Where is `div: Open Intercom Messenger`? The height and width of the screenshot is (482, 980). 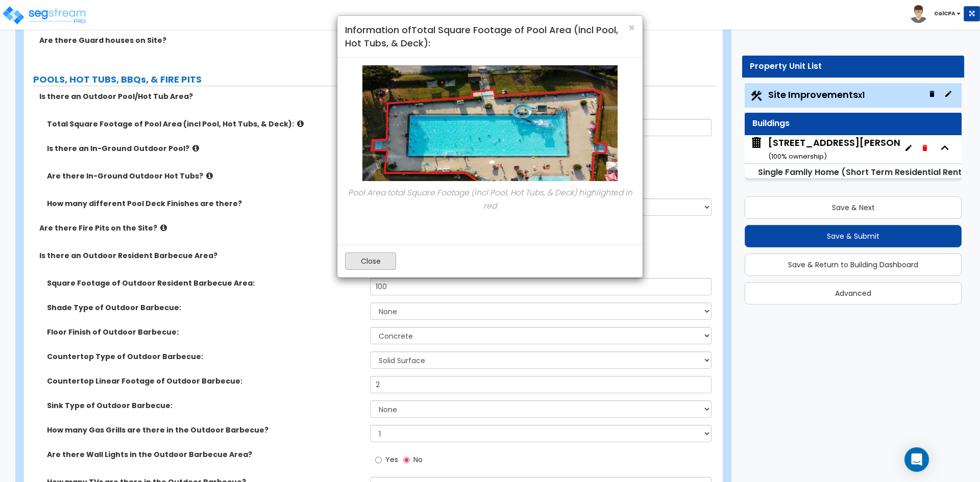 div: Open Intercom Messenger is located at coordinates (917, 459).